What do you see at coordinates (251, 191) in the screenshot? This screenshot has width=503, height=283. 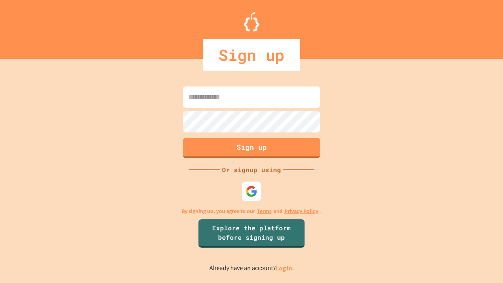 I see `img: google-icon.svg` at bounding box center [251, 191].